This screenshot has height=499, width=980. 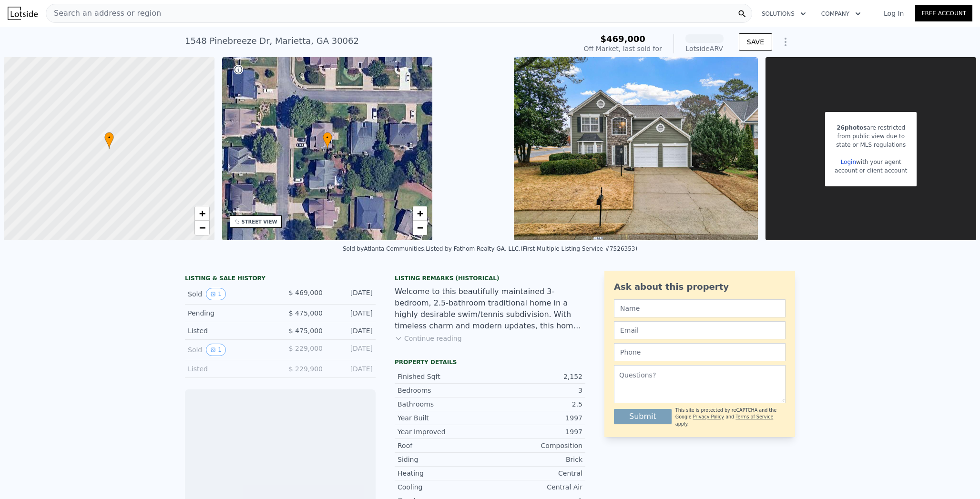 I want to click on a: Log In, so click(x=894, y=13).